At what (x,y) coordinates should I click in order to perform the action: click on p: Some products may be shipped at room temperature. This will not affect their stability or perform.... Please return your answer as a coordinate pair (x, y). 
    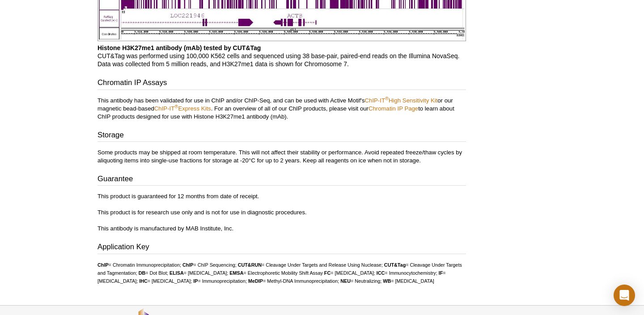
    Looking at the image, I should click on (282, 157).